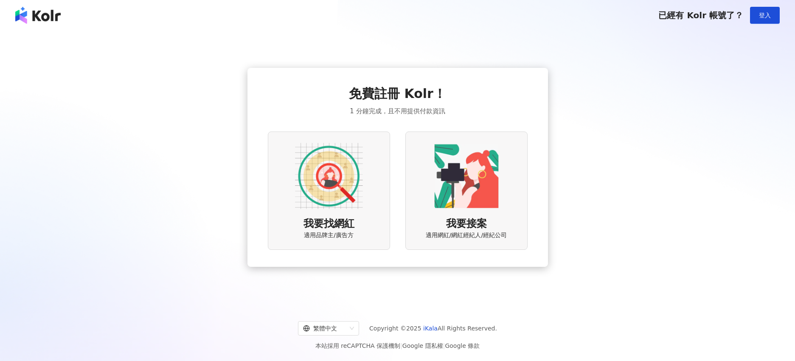  I want to click on span: 免費註冊 Kolr！, so click(397, 94).